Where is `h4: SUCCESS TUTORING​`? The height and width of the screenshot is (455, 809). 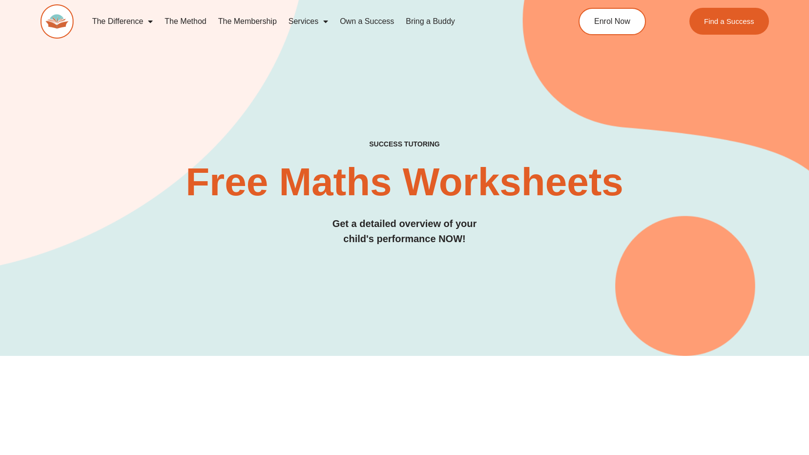
h4: SUCCESS TUTORING​ is located at coordinates (404, 144).